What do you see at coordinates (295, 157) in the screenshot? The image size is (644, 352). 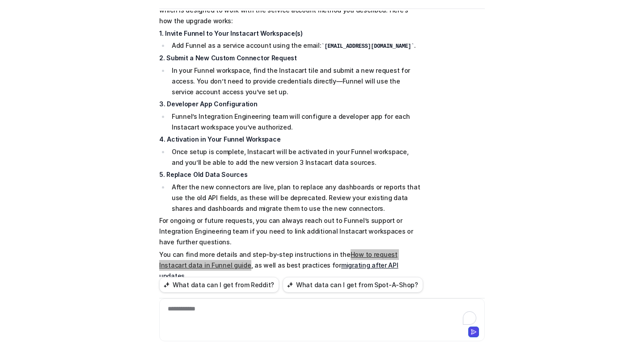 I see `li: Once setup is complete, Instacart will be activated in your Funnel workspace, and you’ll be able ...` at bounding box center [295, 157].